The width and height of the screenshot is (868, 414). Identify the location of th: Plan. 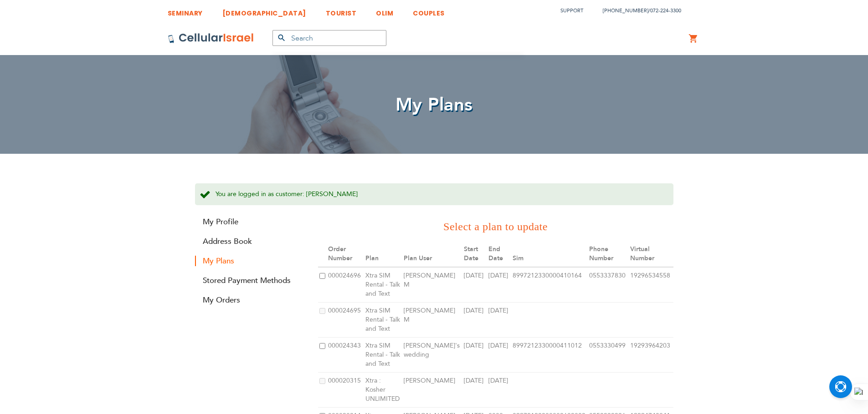
(383, 254).